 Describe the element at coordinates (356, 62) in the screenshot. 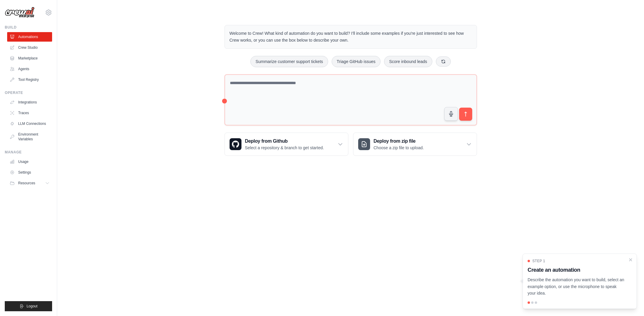

I see `button: Triage GitHub issues` at that location.